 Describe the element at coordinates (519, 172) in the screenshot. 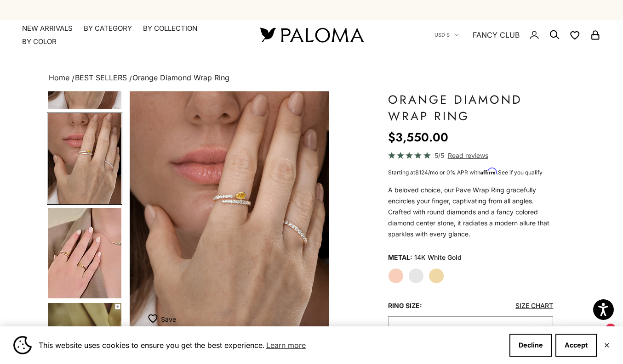

I see `a: See if you qualify - Learn more about Affirm Financing (opens in modal)` at that location.